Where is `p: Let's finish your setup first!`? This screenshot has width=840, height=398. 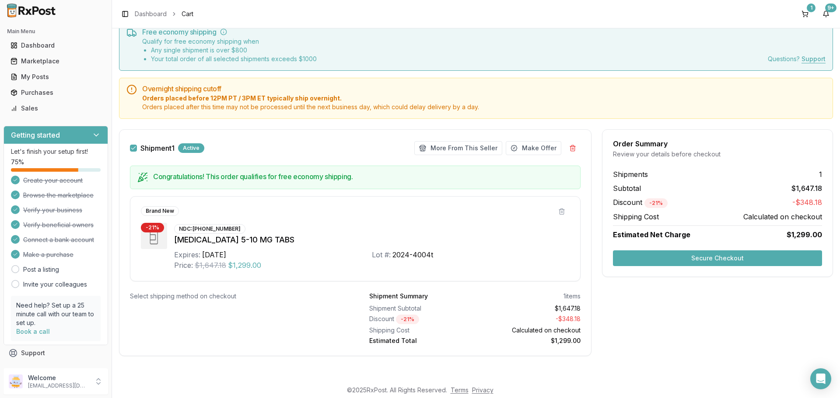
p: Let's finish your setup first! is located at coordinates (56, 152).